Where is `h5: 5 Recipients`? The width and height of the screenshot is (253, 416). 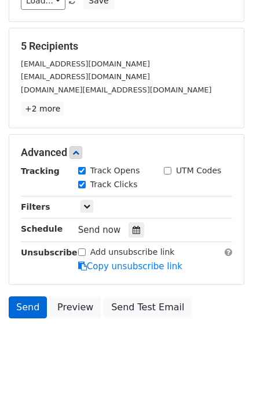 h5: 5 Recipients is located at coordinates (126, 46).